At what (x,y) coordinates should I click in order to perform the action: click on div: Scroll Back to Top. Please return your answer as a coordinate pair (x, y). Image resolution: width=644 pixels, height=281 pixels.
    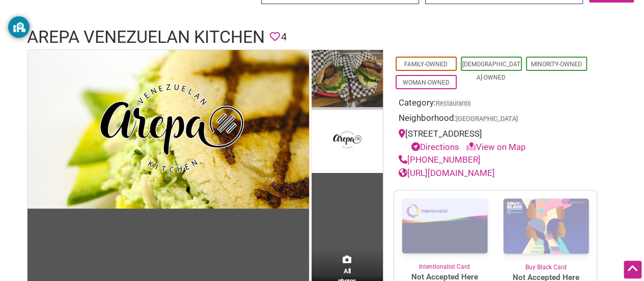
    Looking at the image, I should click on (632, 269).